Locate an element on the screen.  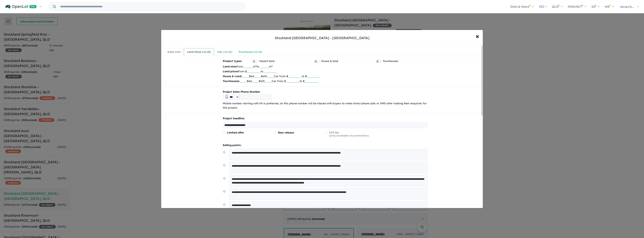
img: Openlot PRO Logo White is located at coordinates (21, 7).